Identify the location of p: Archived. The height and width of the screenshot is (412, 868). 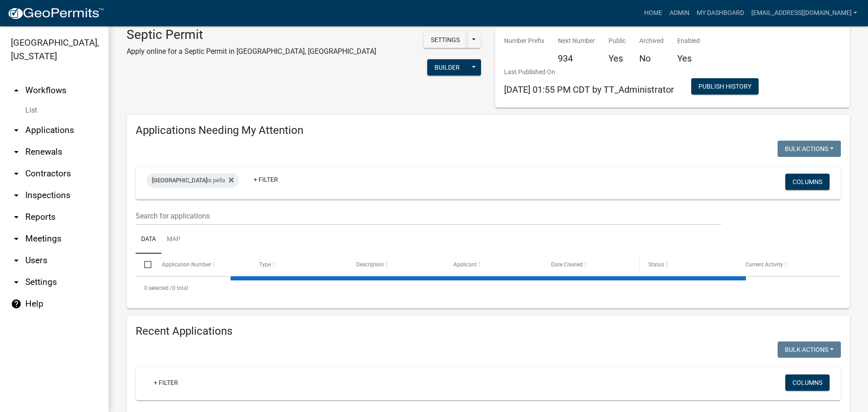
(652, 41).